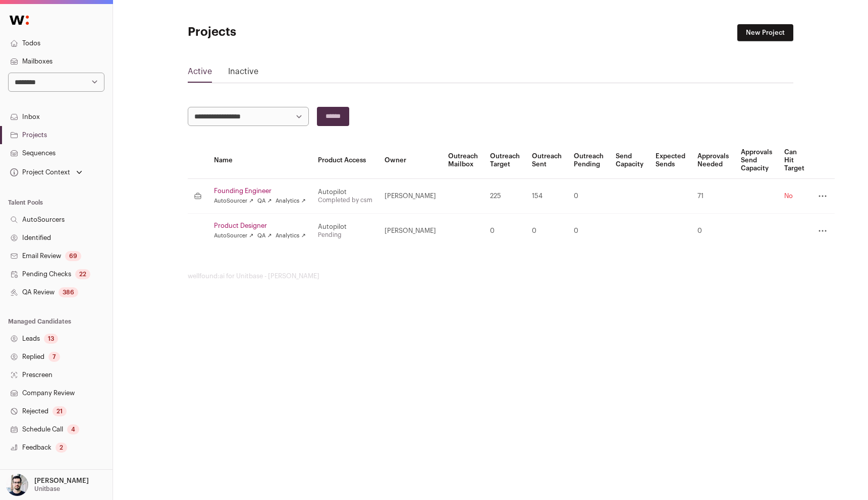 Image resolution: width=868 pixels, height=500 pixels. I want to click on th: Approvals Send Capacity, so click(757, 160).